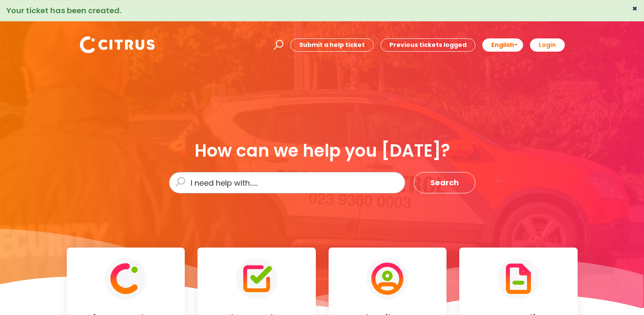 The image size is (644, 315). I want to click on a: Submit a help ticket, so click(332, 44).